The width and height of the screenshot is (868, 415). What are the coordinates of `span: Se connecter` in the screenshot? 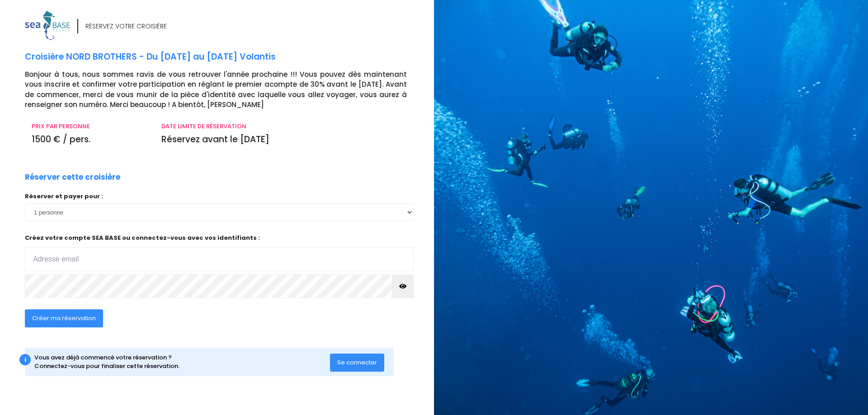 It's located at (357, 362).